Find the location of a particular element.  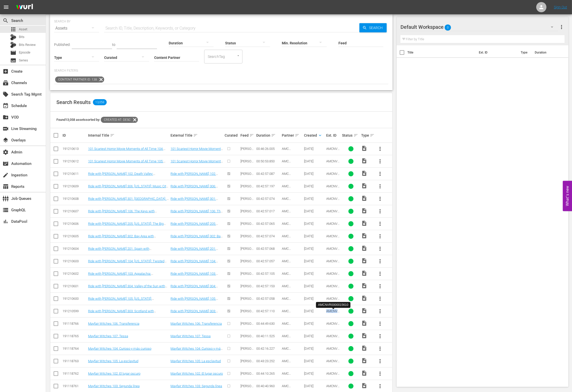

div: 191118762 is located at coordinates (74, 374).